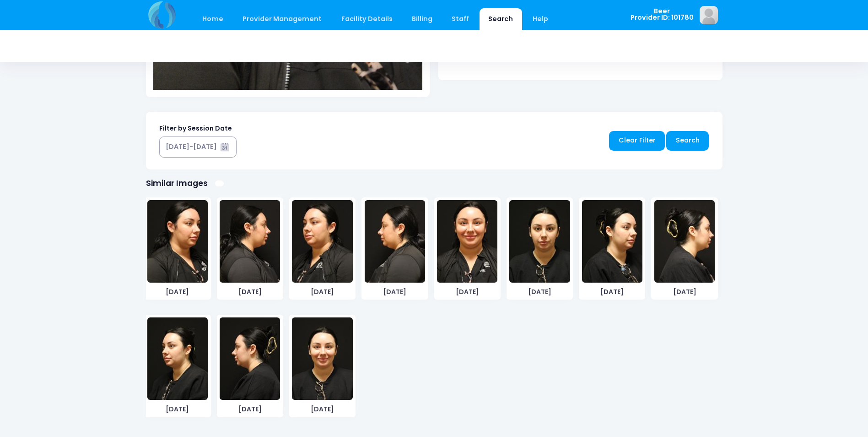  What do you see at coordinates (662, 14) in the screenshot?
I see `span: Beer Provider ID: 101780` at bounding box center [662, 14].